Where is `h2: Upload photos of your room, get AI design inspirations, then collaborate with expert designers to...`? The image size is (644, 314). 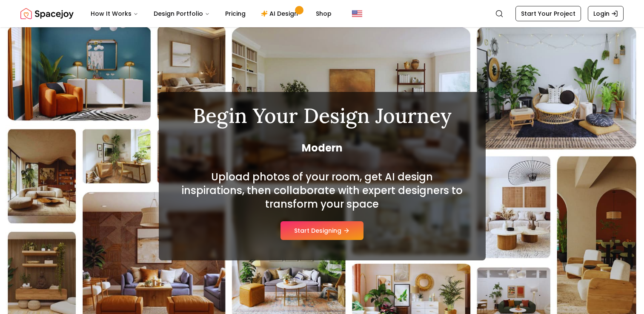 h2: Upload photos of your room, get AI design inspirations, then collaborate with expert designers to... is located at coordinates (323, 191).